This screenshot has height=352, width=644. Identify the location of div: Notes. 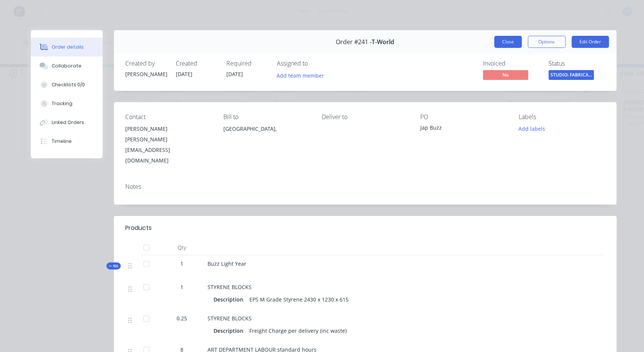
(365, 186).